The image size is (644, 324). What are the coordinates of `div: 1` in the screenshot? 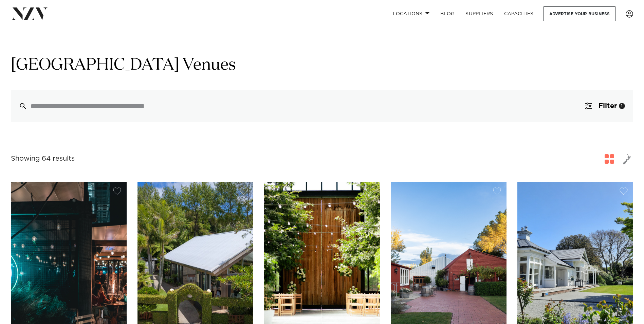 It's located at (622, 106).